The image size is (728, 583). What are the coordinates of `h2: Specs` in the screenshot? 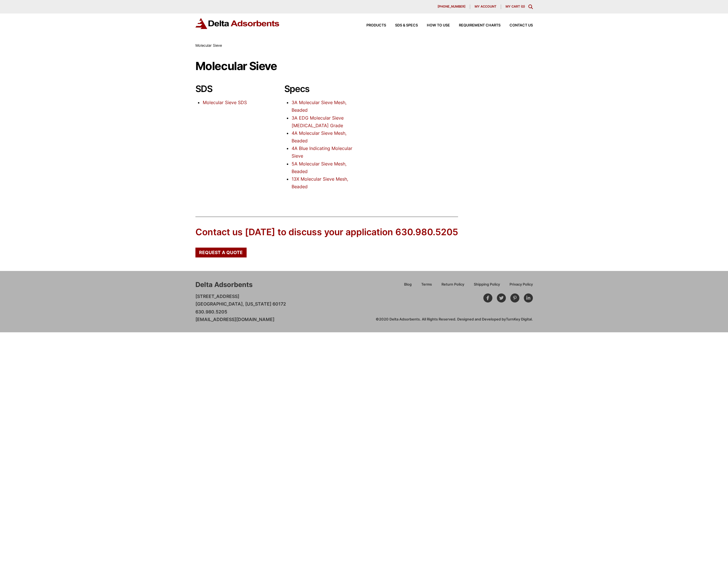 It's located at (320, 89).